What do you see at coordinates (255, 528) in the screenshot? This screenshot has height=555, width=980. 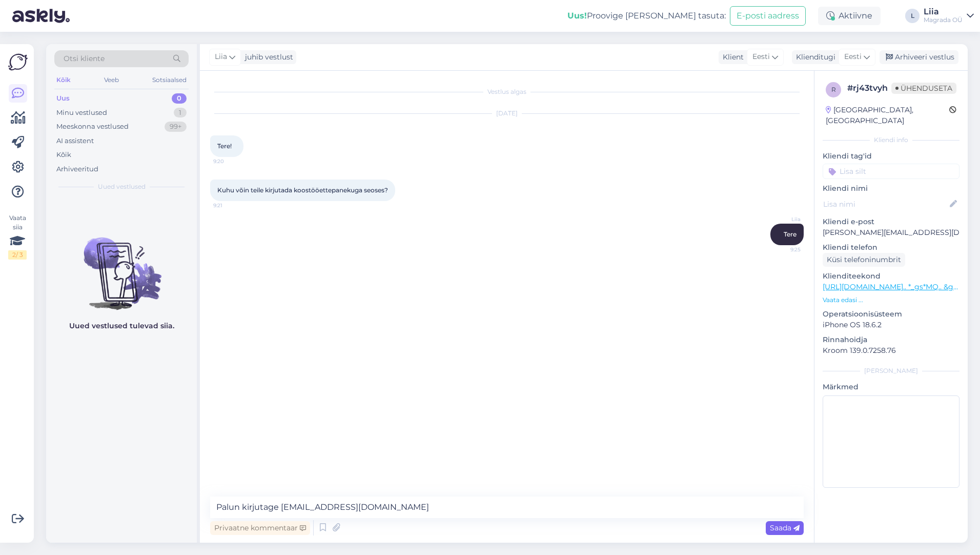 I see `font: Privaatne kommentaar` at bounding box center [255, 528].